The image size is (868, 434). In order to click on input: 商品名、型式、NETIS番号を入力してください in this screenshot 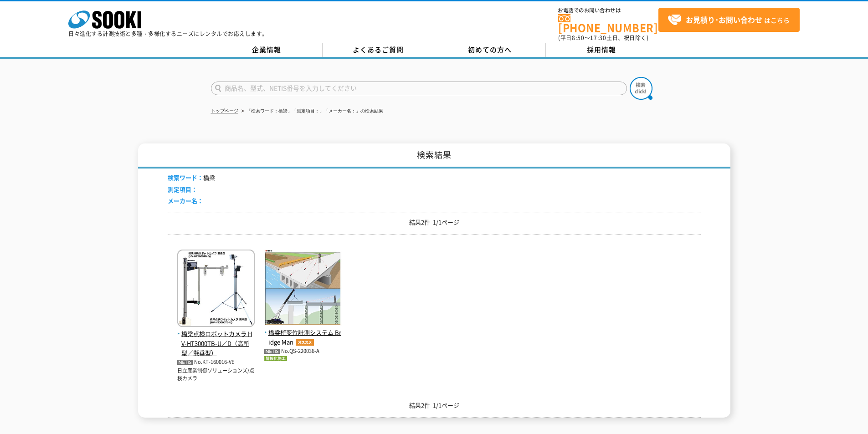, I will do `click(419, 88)`.